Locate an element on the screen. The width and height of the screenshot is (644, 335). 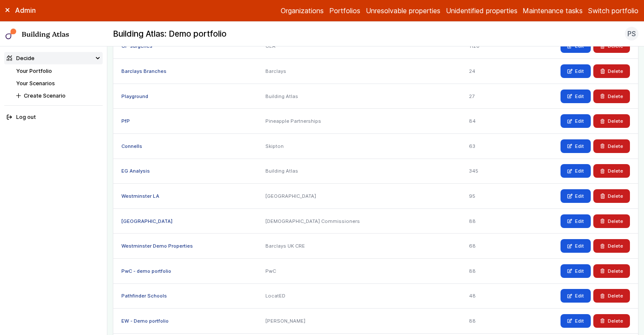
div: 27 is located at coordinates (489, 96).